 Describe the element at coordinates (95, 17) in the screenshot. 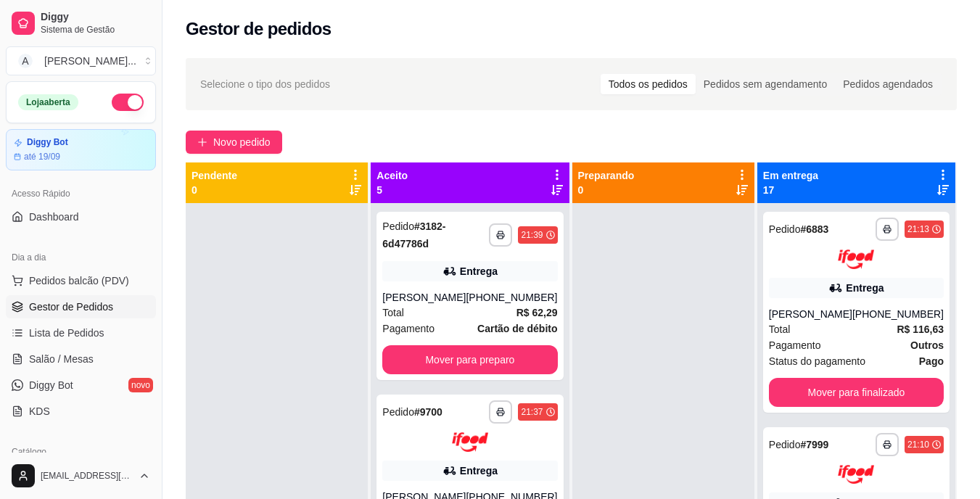

I see `span: Diggy` at that location.